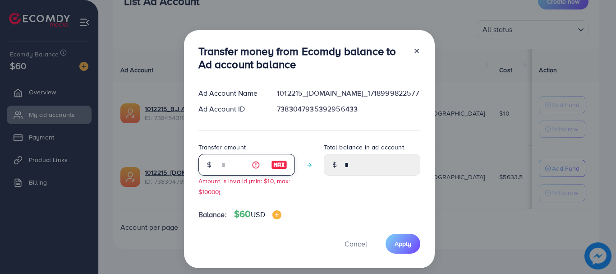 The height and width of the screenshot is (274, 616). What do you see at coordinates (356, 244) in the screenshot?
I see `span: Cancel` at bounding box center [356, 244].